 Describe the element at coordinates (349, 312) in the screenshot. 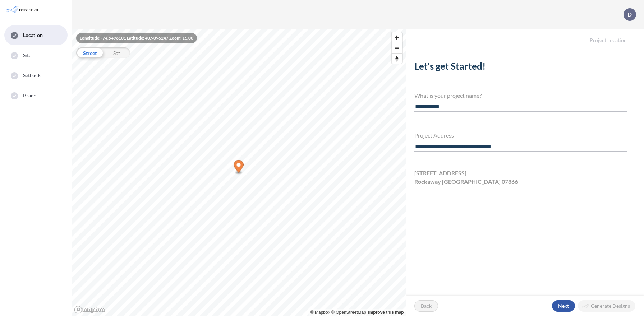

I see `a: OpenStreetMap` at that location.